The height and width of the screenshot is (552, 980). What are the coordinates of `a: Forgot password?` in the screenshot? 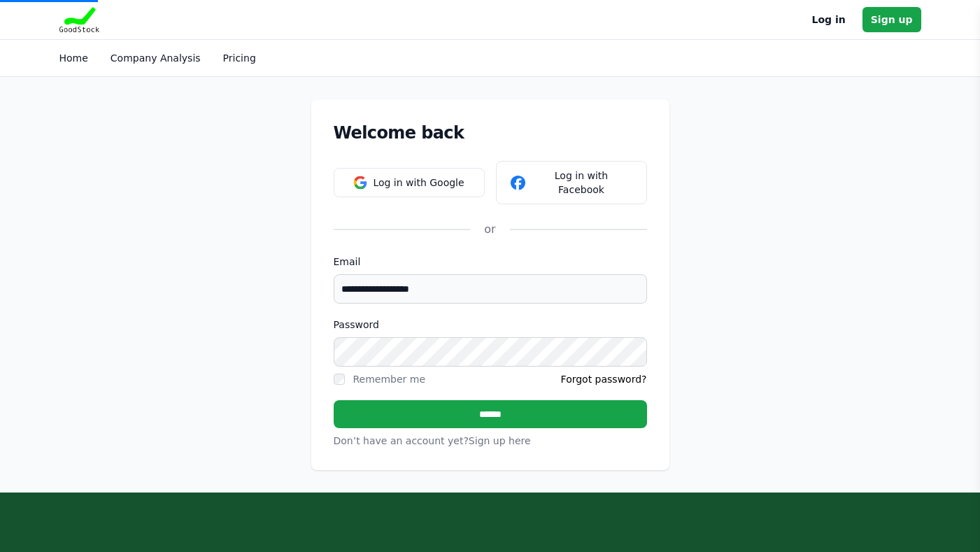 It's located at (604, 379).